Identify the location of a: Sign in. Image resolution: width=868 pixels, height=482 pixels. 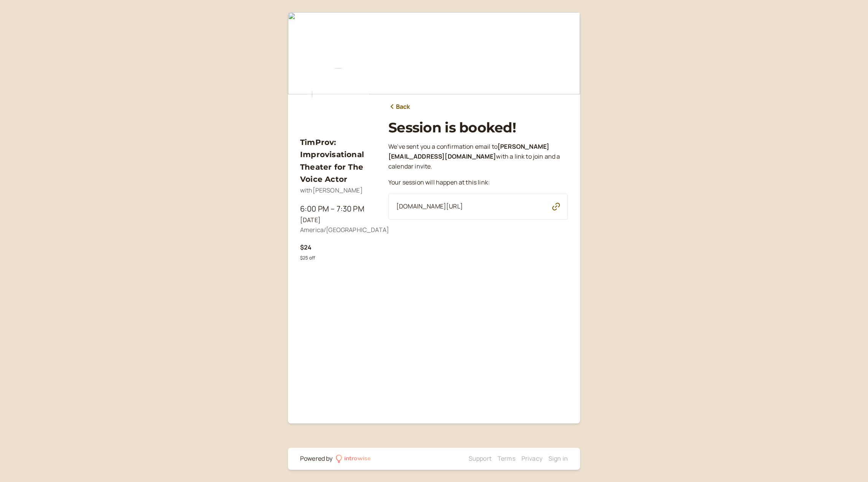
(558, 458).